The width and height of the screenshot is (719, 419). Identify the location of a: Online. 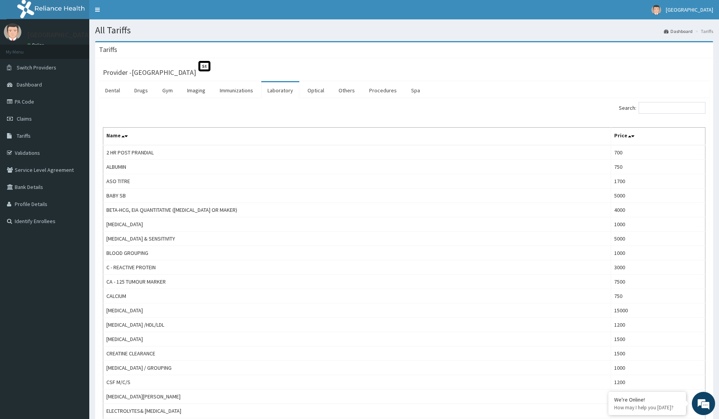
(36, 45).